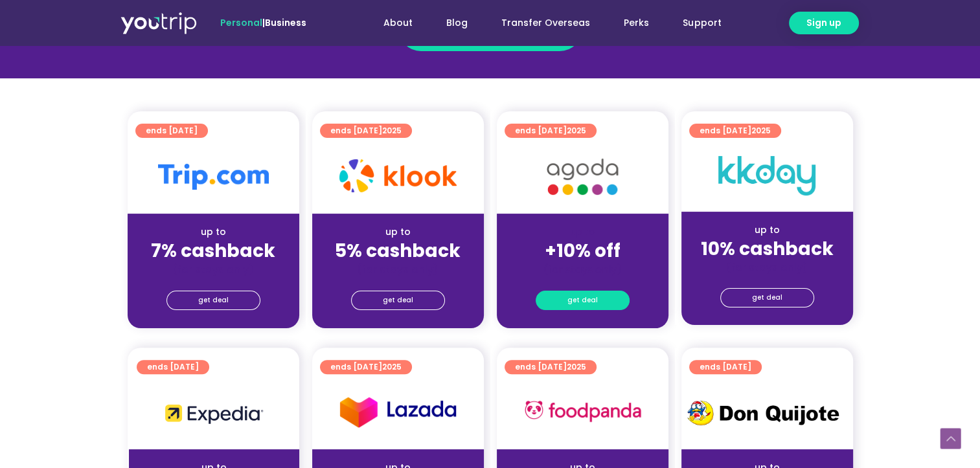  What do you see at coordinates (545, 23) in the screenshot?
I see `a: Transfer Overseas` at bounding box center [545, 23].